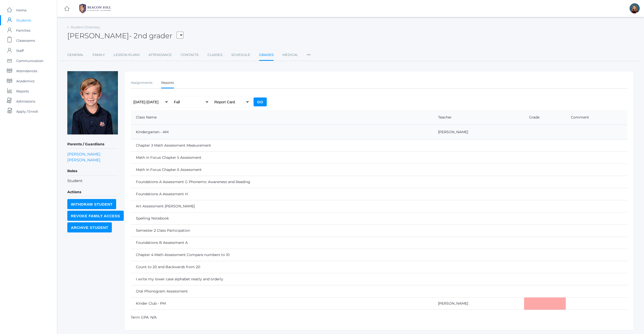 Image resolution: width=644 pixels, height=334 pixels. What do you see at coordinates (168, 83) in the screenshot?
I see `a: Reports` at bounding box center [168, 83].